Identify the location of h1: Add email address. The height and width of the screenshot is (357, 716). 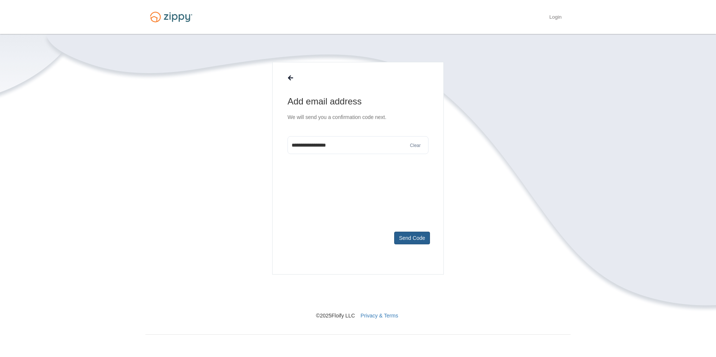
(358, 101).